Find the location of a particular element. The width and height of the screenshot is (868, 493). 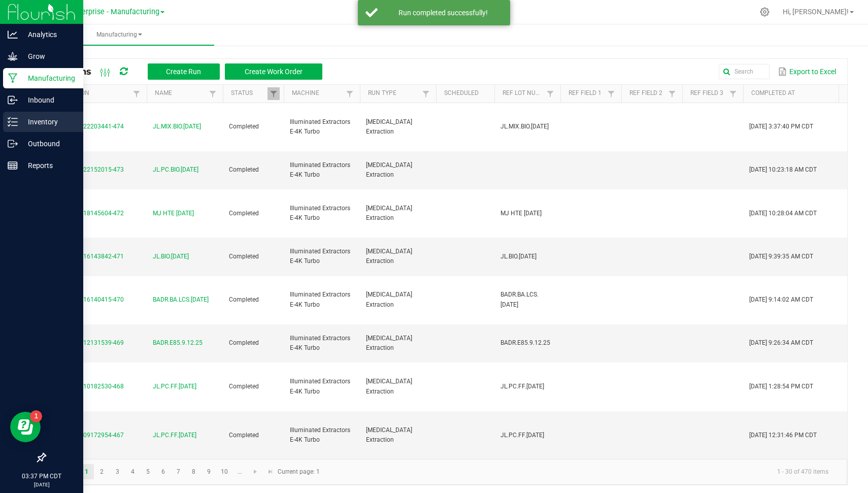

p: Reports is located at coordinates (48, 166).